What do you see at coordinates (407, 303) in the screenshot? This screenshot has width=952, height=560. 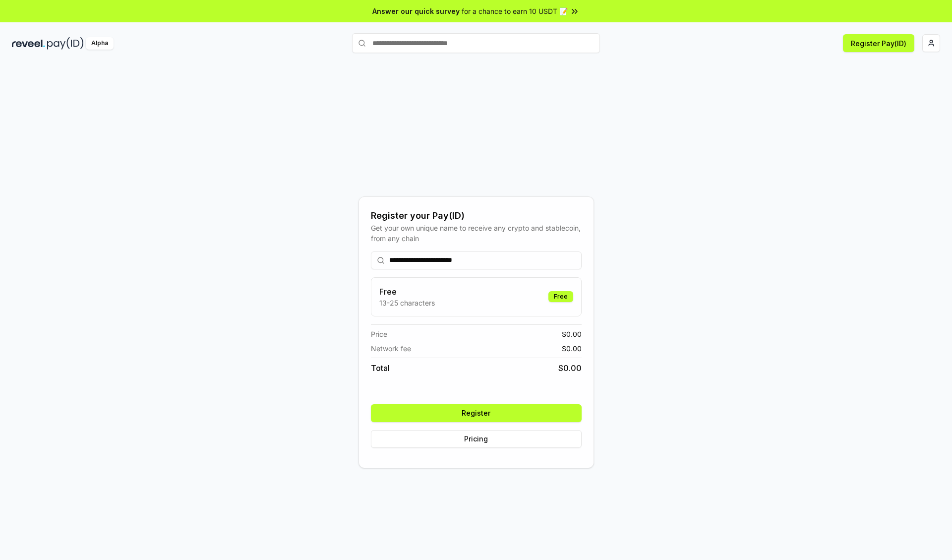 I see `p: 13-25 characters` at bounding box center [407, 303].